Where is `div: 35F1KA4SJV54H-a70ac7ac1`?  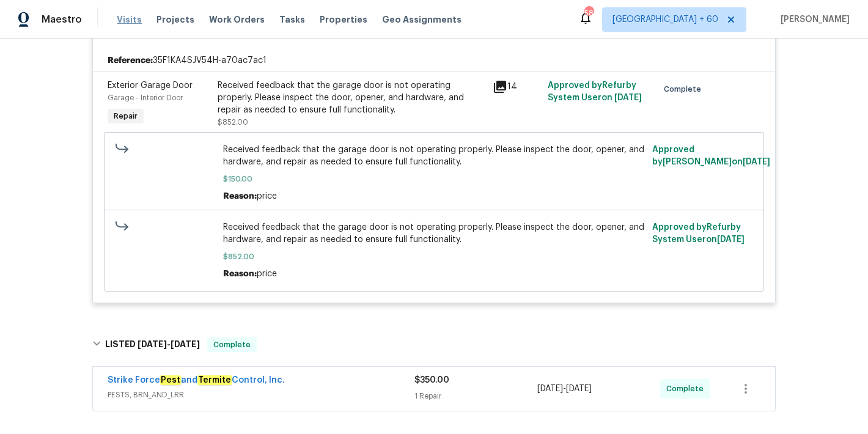 div: 35F1KA4SJV54H-a70ac7ac1 is located at coordinates (434, 61).